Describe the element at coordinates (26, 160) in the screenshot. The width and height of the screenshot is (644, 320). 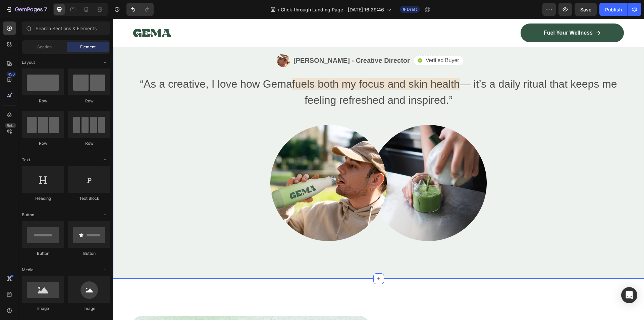
I see `span: Text` at that location.